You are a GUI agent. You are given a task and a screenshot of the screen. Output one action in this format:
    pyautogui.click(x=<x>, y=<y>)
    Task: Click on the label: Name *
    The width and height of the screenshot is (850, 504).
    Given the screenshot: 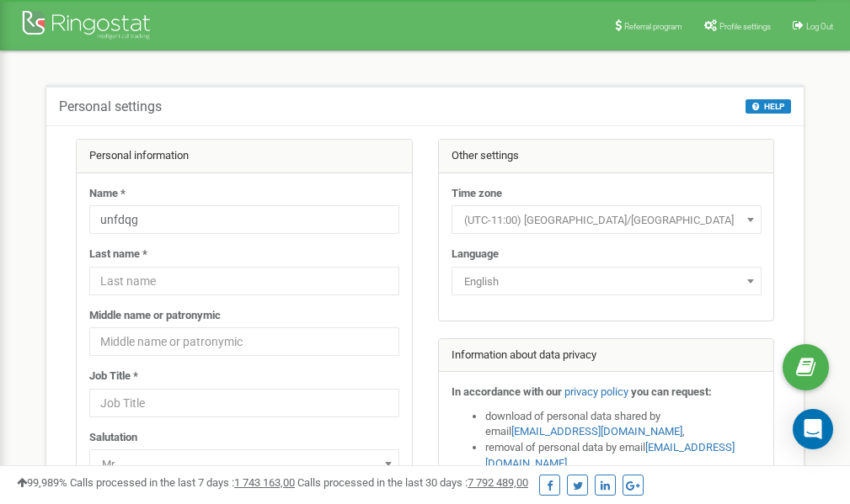 What is the action you would take?
    pyautogui.click(x=107, y=193)
    